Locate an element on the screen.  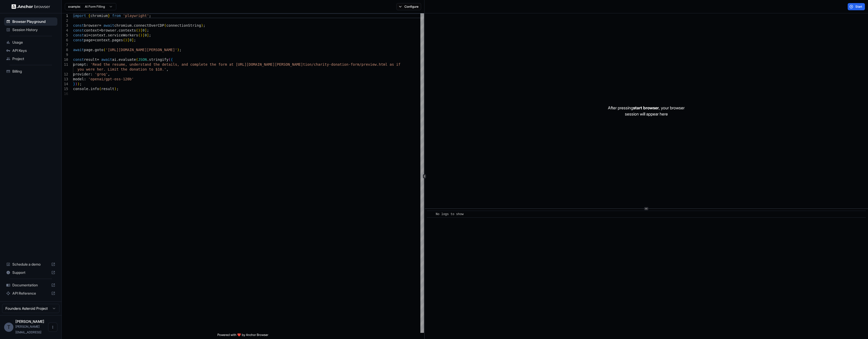
span: console is located at coordinates (80, 89).